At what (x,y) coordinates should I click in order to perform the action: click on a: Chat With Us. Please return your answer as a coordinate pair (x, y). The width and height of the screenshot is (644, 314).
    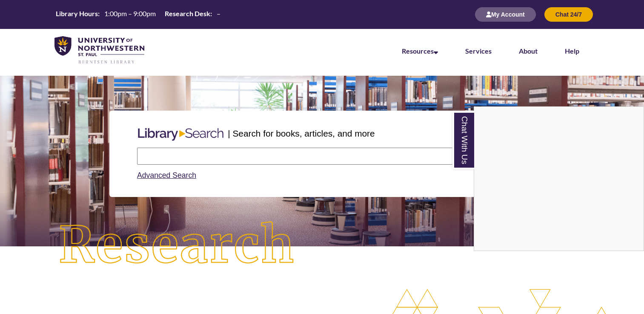
    Looking at the image, I should click on (463, 140).